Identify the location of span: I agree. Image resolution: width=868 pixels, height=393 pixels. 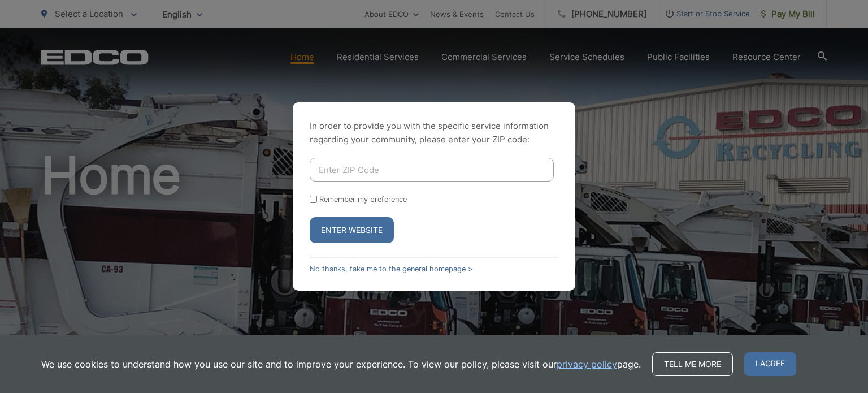
(770, 364).